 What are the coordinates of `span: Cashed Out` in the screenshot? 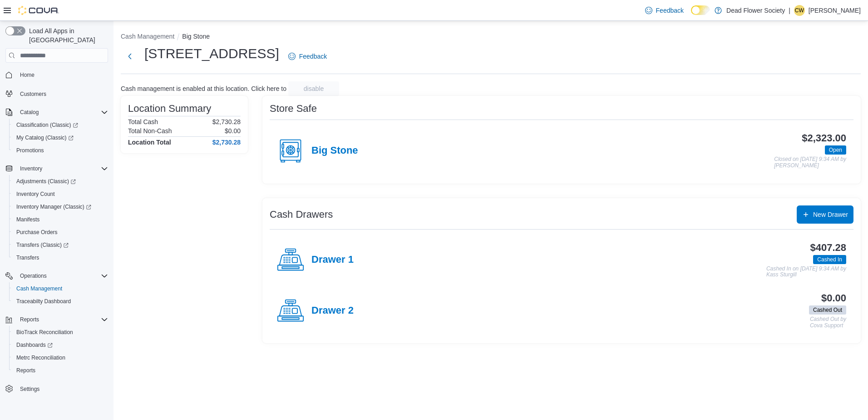 It's located at (827, 310).